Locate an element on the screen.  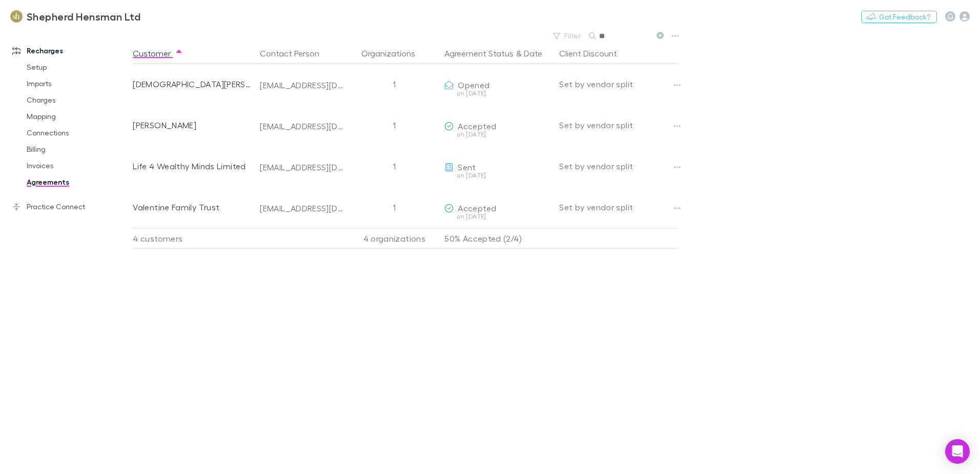
h3: Shepherd Hensman Ltd is located at coordinates (84, 16).